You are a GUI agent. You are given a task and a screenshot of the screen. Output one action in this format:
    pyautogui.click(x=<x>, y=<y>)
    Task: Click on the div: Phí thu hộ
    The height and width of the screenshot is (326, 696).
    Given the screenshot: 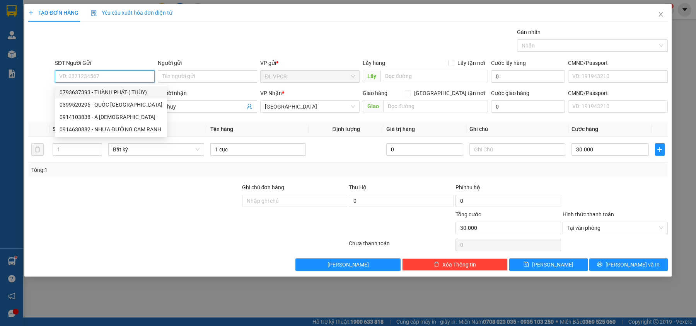 What is the action you would take?
    pyautogui.click(x=508, y=189)
    